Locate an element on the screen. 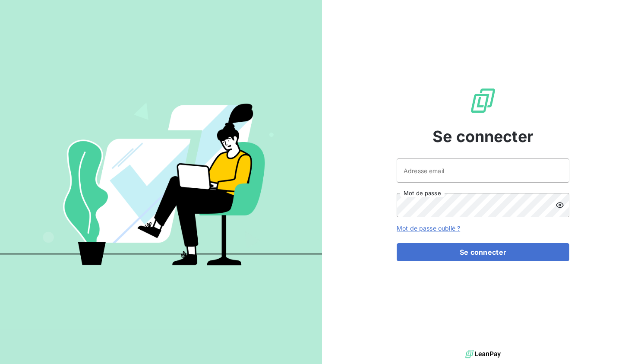 The image size is (644, 364). img: logo is located at coordinates (483, 354).